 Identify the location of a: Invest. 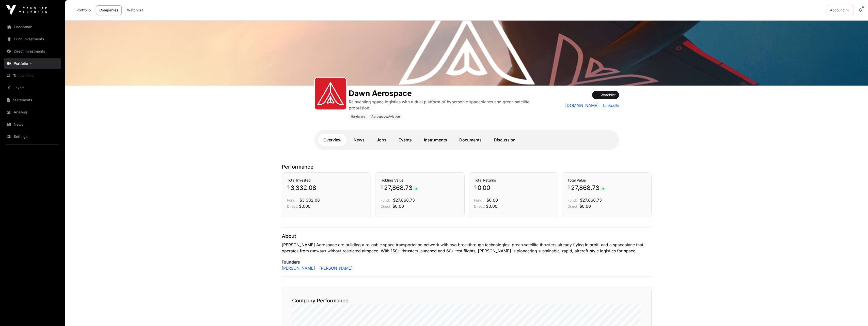
(32, 88).